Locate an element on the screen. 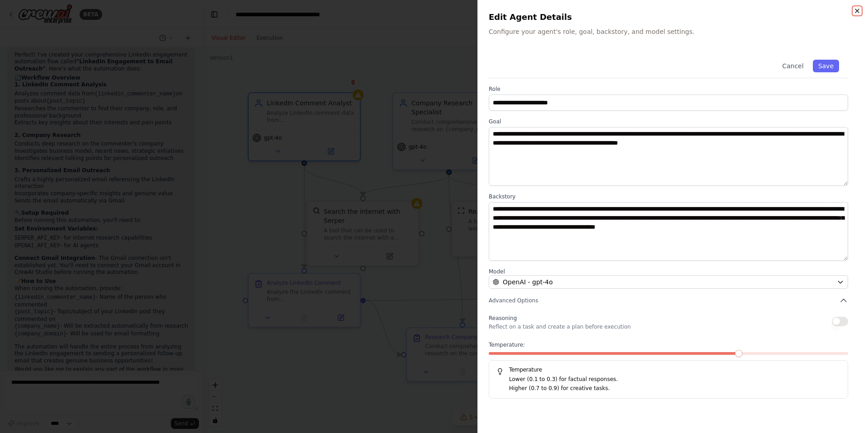 Image resolution: width=868 pixels, height=433 pixels. label: Goal is located at coordinates (668, 122).